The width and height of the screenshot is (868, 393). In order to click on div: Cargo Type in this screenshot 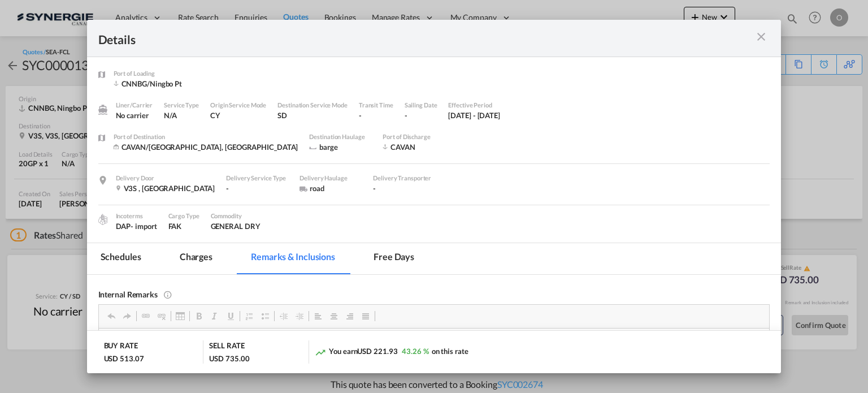, I will do `click(184, 216)`.